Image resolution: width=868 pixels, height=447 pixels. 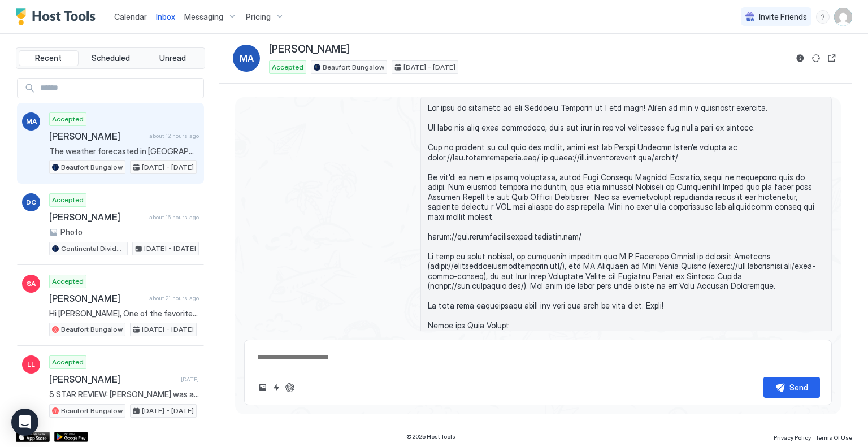 What do you see at coordinates (58, 17) in the screenshot?
I see `div: Host Tools Logo` at bounding box center [58, 17].